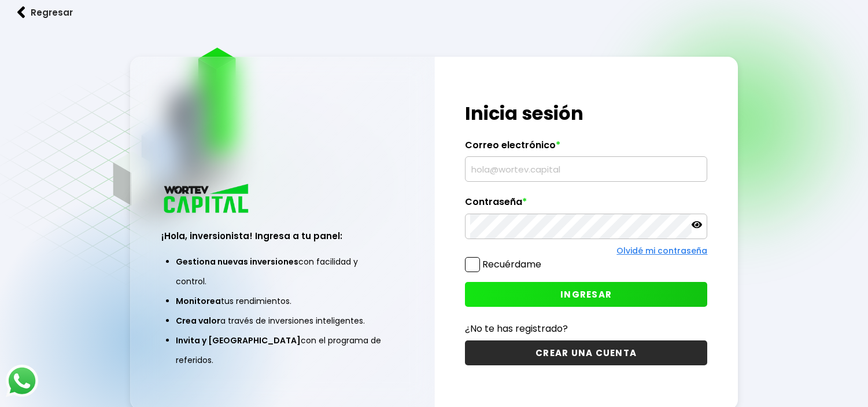 This screenshot has width=868, height=407. Describe the element at coordinates (198, 321) in the screenshot. I see `span: Crea valor` at that location.